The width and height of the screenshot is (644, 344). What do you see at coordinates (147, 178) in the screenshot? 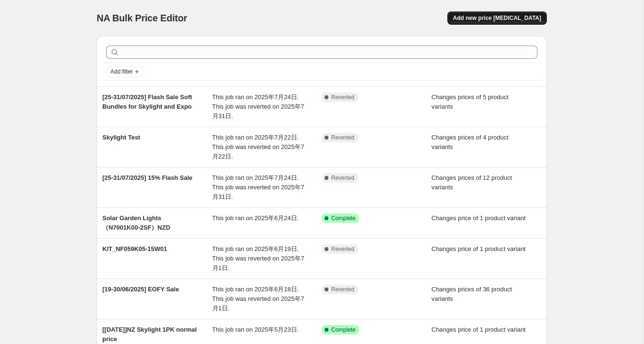
I see `span: [25-31/07/2025] 15% Flash Sale` at bounding box center [147, 178].